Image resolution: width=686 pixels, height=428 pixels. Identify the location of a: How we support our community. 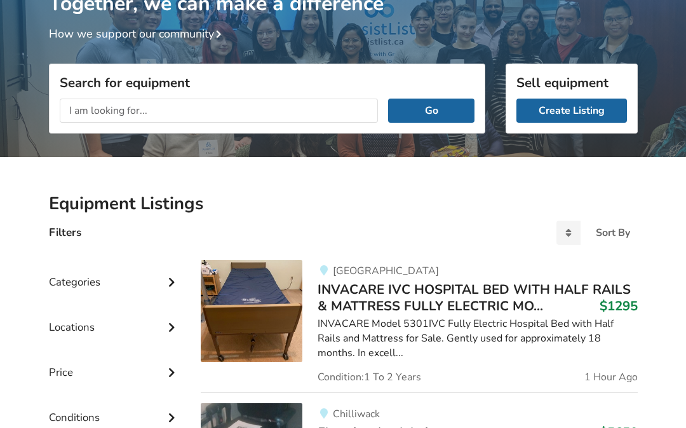
(138, 34).